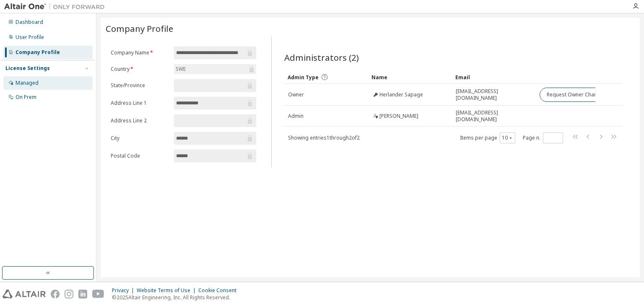 Image resolution: width=644 pixels, height=306 pixels. What do you see at coordinates (488, 138) in the screenshot?
I see `span: Items per page` at bounding box center [488, 138].